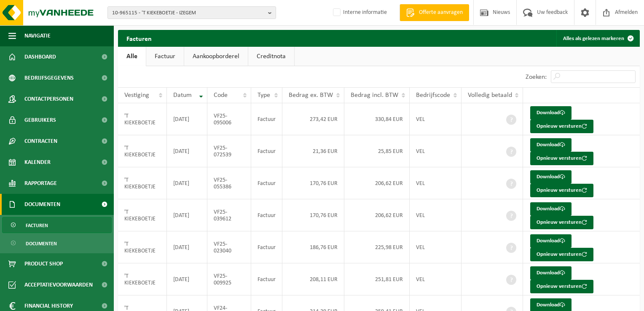 The width and height of the screenshot is (644, 311). I want to click on td: VF25-039612, so click(229, 216).